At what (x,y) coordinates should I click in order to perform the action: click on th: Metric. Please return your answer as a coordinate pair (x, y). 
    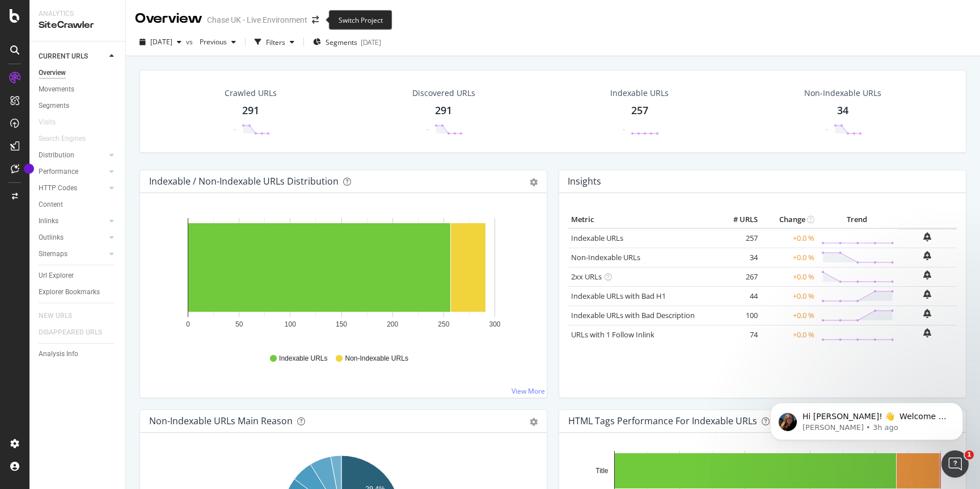
    Looking at the image, I should click on (641, 220).